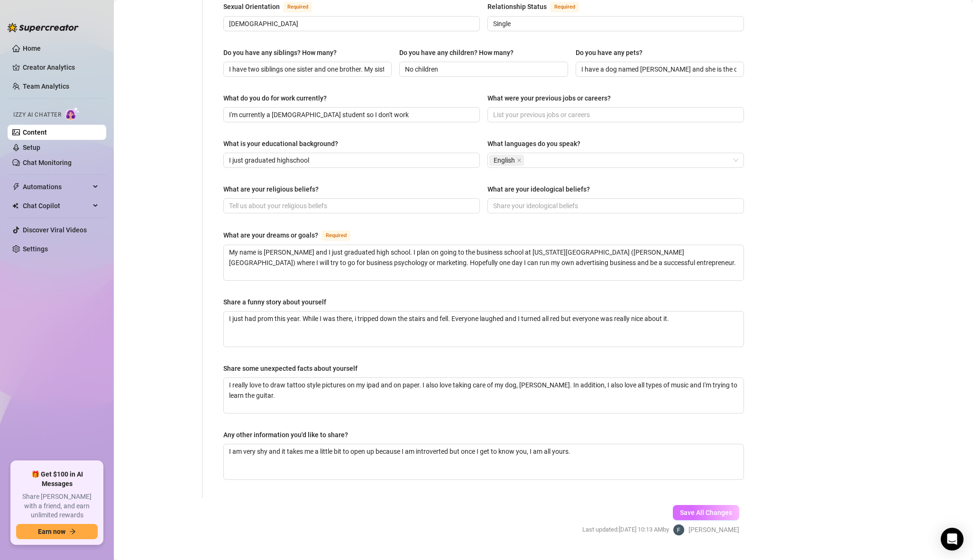  What do you see at coordinates (16, 187) in the screenshot?
I see `span: thunderbolt` at bounding box center [16, 187].